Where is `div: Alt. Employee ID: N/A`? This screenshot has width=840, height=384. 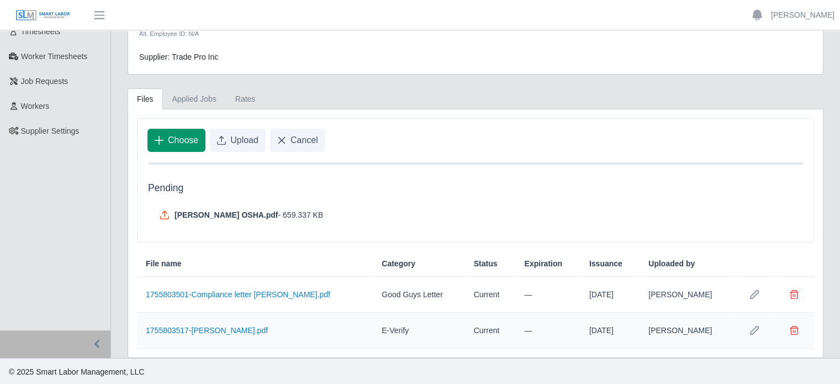 div: Alt. Employee ID: N/A is located at coordinates (332, 34).